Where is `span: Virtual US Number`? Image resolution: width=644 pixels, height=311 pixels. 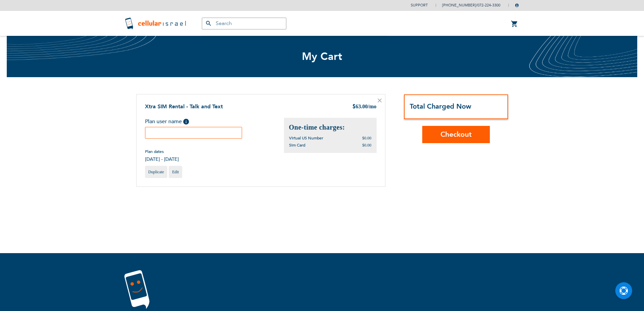
span: Virtual US Number is located at coordinates (306, 138).